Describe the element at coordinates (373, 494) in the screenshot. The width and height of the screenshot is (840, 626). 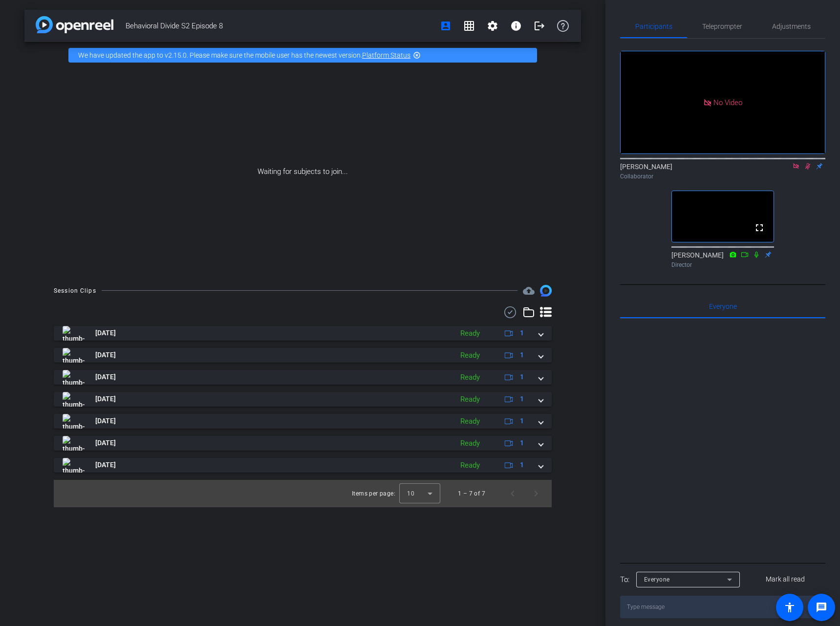
I see `div: Items per page:` at that location.